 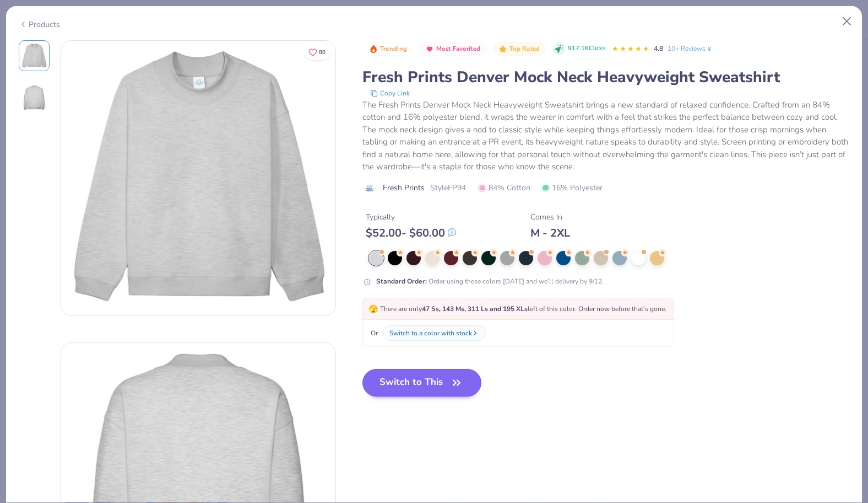 What do you see at coordinates (411, 217) in the screenshot?
I see `div: Typically` at bounding box center [411, 217].